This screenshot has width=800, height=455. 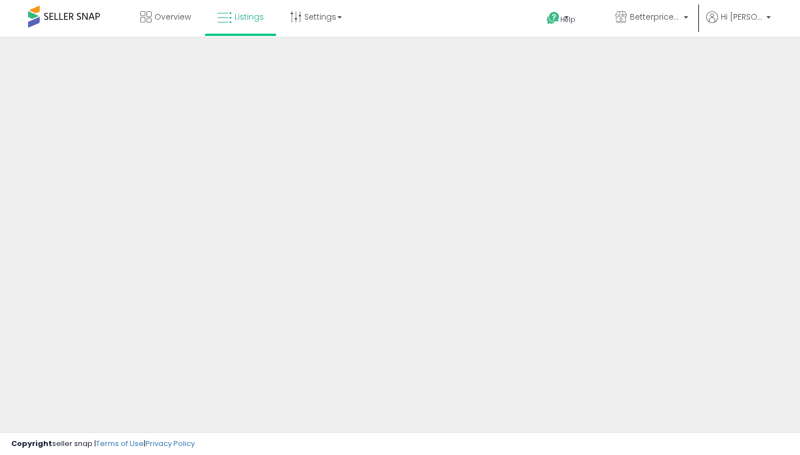 What do you see at coordinates (172, 17) in the screenshot?
I see `span: Overview` at bounding box center [172, 17].